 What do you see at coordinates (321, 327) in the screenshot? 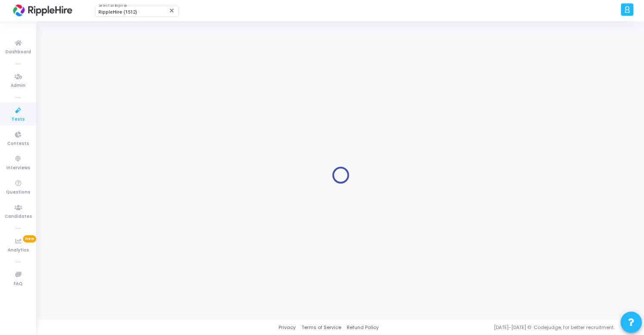
I see `a: Terms of Service` at bounding box center [321, 327].